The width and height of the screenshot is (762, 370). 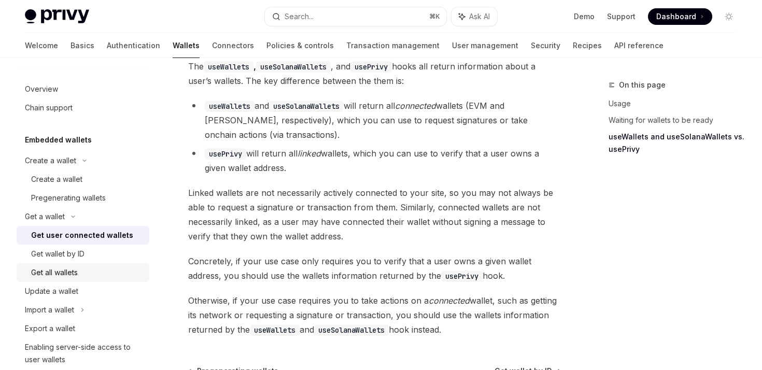 I want to click on em: linked, so click(x=309, y=154).